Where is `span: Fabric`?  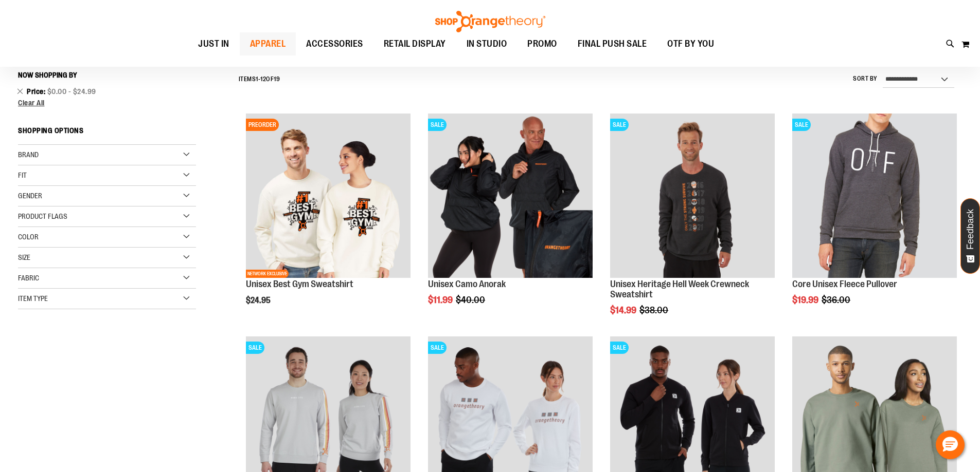 span: Fabric is located at coordinates (29, 278).